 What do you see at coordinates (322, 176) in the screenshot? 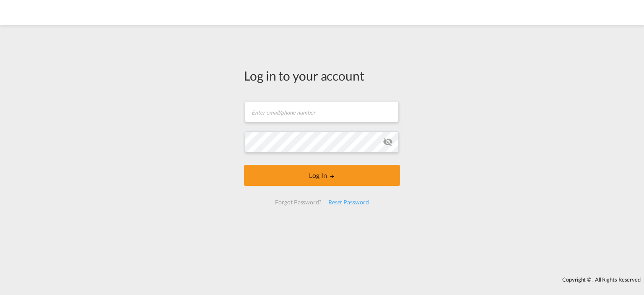
I see `button: LOGIN` at bounding box center [322, 176].